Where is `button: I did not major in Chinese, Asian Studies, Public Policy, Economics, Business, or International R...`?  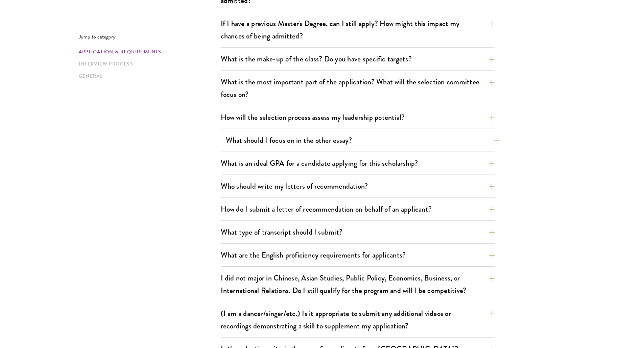 button: I did not major in Chinese, Asian Studies, Public Policy, Economics, Business, or International R... is located at coordinates (358, 284).